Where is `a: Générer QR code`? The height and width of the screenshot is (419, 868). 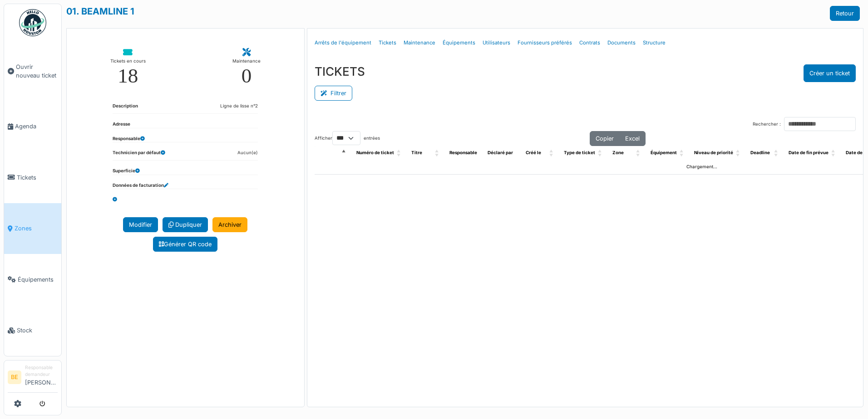
a: Générer QR code is located at coordinates (186, 244).